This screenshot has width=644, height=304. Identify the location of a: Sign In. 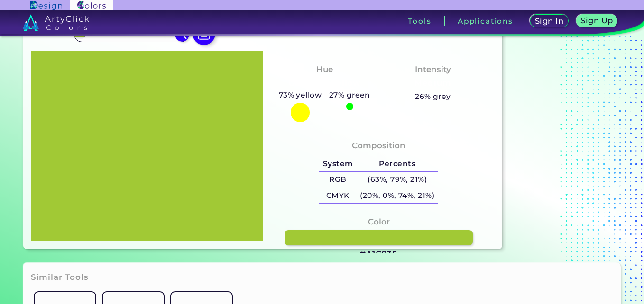
(549, 21).